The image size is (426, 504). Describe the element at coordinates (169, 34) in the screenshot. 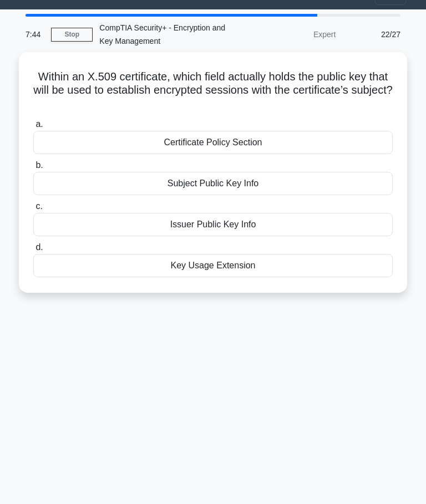

I see `div: CompTIA Security+ - Encryption and Key Management` at that location.